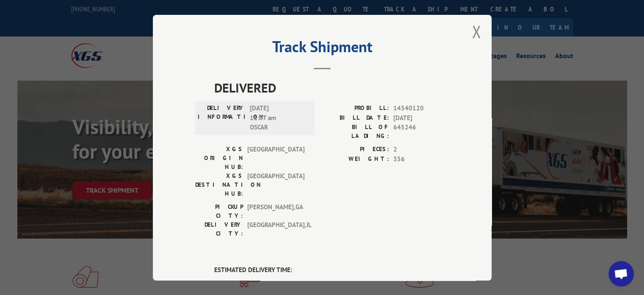 The width and height of the screenshot is (644, 295). Describe the element at coordinates (356, 149) in the screenshot. I see `label: PIECES:` at that location.